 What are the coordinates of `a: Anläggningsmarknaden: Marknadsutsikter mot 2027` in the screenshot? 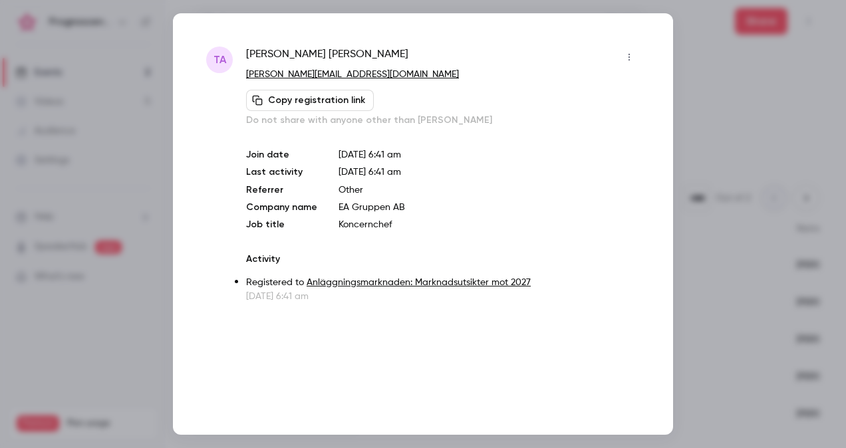 It's located at (418, 283).